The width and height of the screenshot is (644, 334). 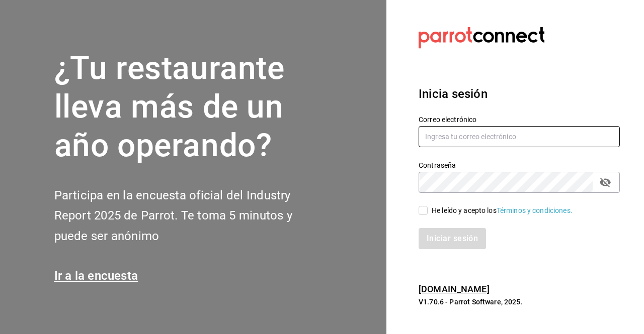 What do you see at coordinates (519, 137) in the screenshot?
I see `input: Ingresa tu correo electrónico` at bounding box center [519, 137].